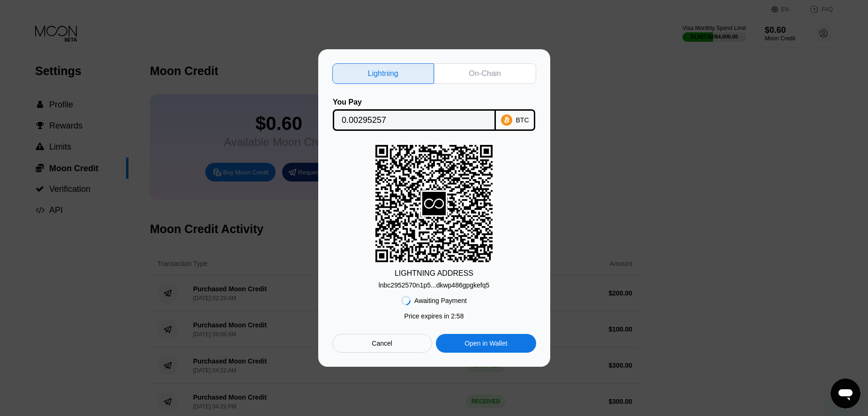 Image resolution: width=868 pixels, height=416 pixels. I want to click on span: 2 : 58, so click(457, 316).